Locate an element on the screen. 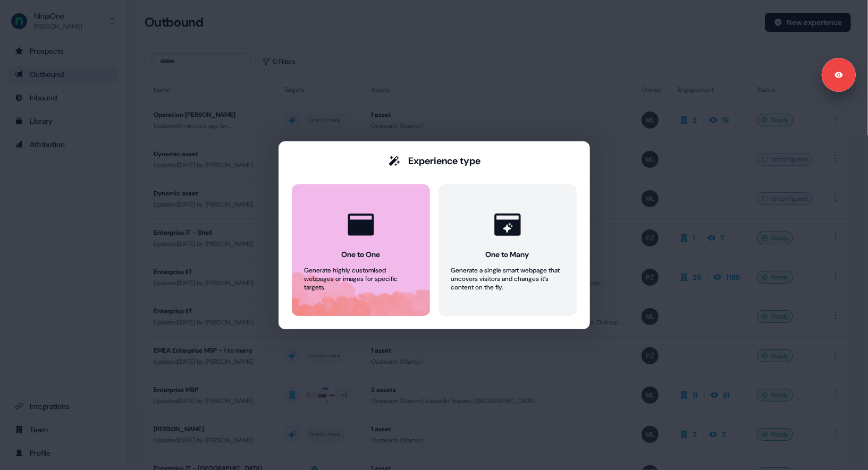  div: Generate a single smart webpage that uncovers visitors and changes it’s content on the fly. is located at coordinates (508, 279).